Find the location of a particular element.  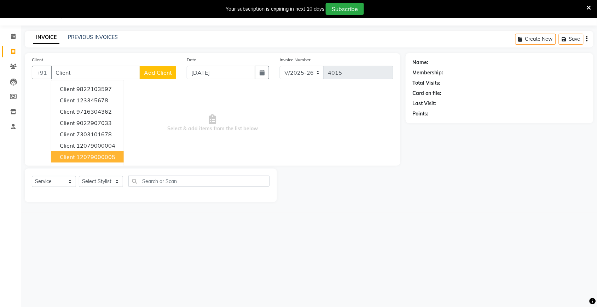

ngb-highlight: 9822103597 is located at coordinates (94, 89).